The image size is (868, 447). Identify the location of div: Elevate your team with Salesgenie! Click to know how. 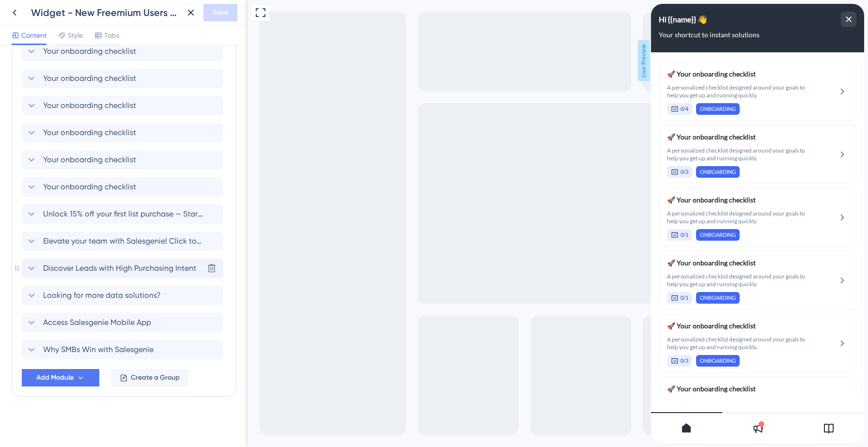
(124, 241).